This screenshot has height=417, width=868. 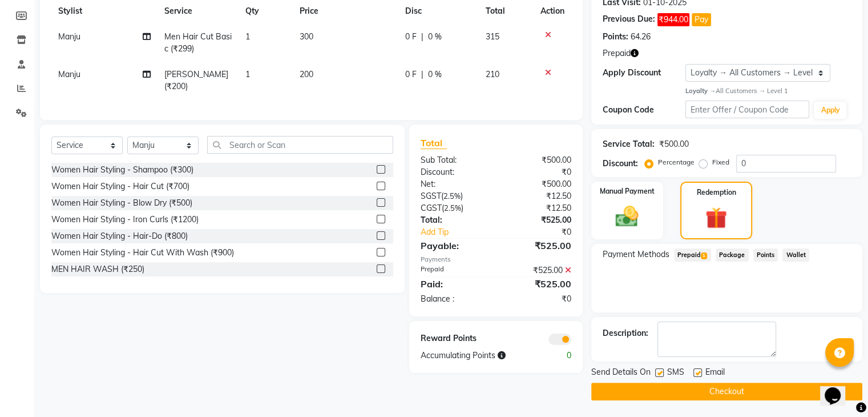 What do you see at coordinates (615, 37) in the screenshot?
I see `div: Points:` at bounding box center [615, 37].